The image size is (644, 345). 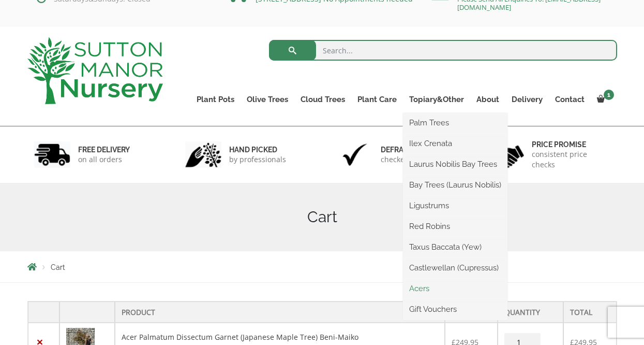 I want to click on img: 3.jpg, so click(x=355, y=154).